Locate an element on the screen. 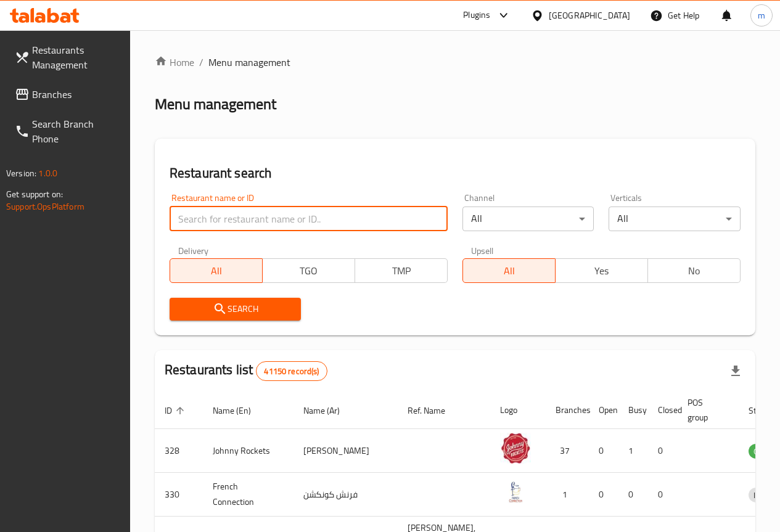 The width and height of the screenshot is (780, 532). a: Branches is located at coordinates (67, 94).